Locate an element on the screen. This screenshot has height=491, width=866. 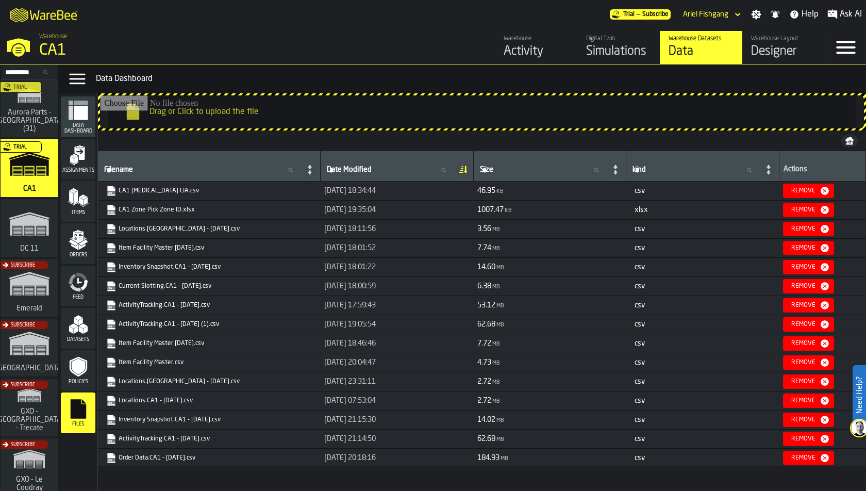
div: Actions is located at coordinates (823, 170).